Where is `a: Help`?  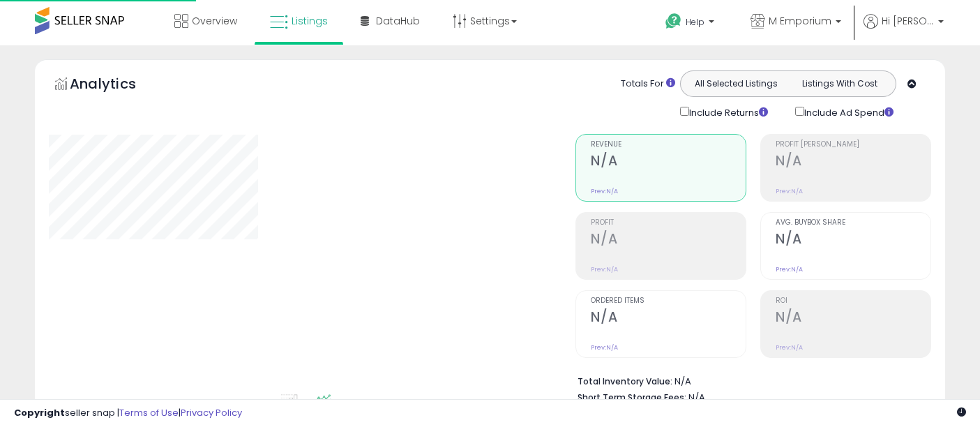 a: Help is located at coordinates (691, 24).